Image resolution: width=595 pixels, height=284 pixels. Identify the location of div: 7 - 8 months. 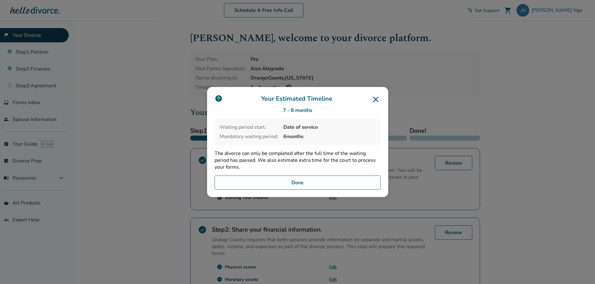
(297, 110).